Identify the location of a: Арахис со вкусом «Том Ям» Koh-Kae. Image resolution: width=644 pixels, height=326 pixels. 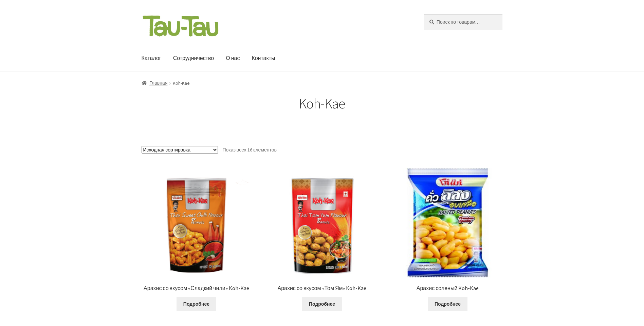
(322, 230).